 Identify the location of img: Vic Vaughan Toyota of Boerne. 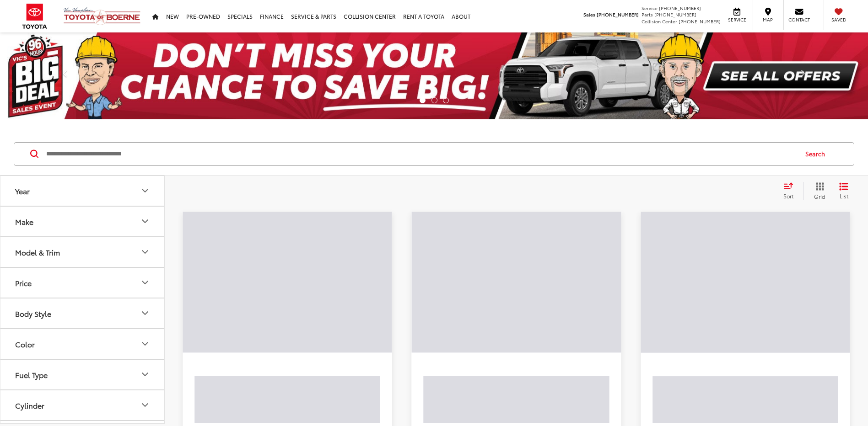
(102, 16).